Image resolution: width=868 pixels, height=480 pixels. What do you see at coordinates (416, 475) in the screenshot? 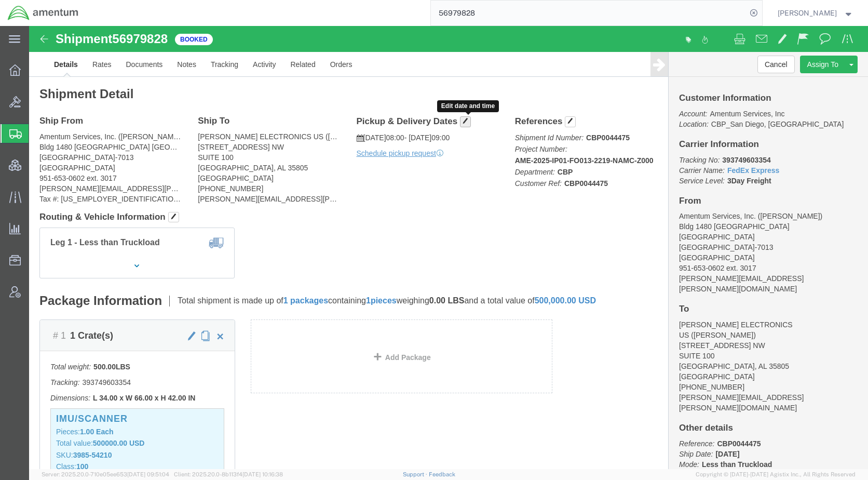
I see `a: Support` at bounding box center [416, 475].